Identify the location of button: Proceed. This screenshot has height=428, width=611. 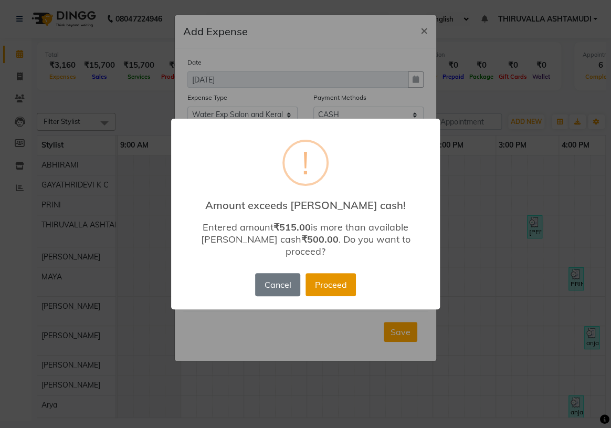
(331, 285).